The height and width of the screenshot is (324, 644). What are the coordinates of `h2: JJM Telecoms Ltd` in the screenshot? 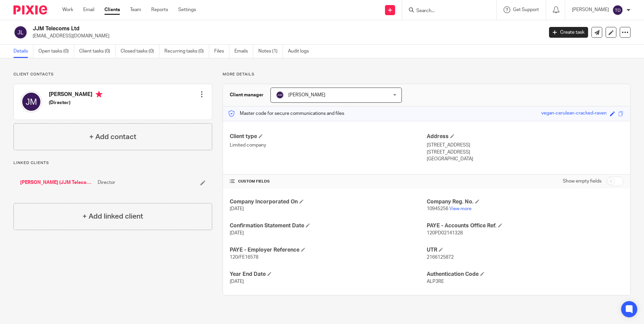 It's located at (235, 29).